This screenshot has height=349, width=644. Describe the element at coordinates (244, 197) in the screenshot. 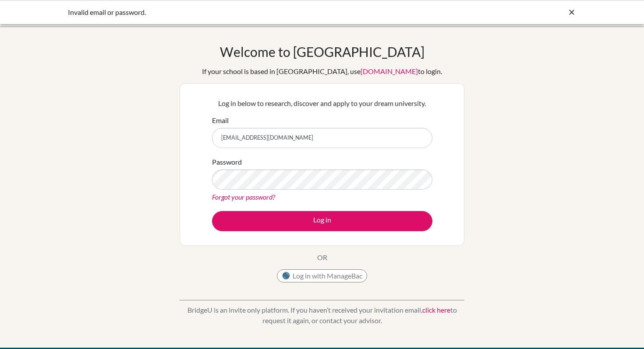

I see `a: Forgot your password?` at that location.